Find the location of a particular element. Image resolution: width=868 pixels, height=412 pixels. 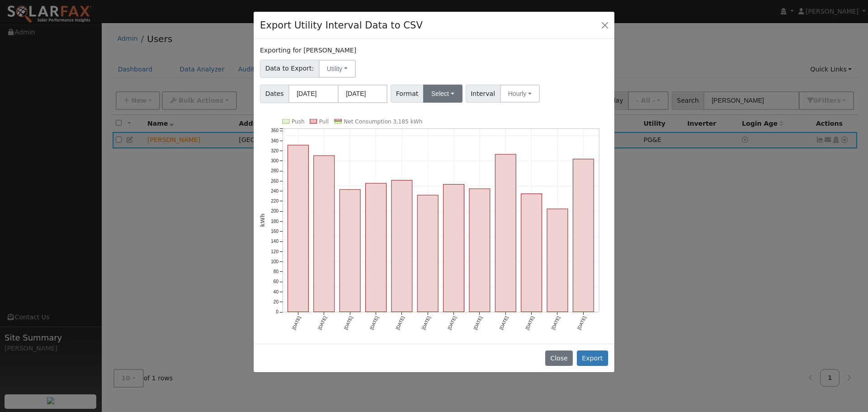

text: 120 is located at coordinates (274, 251).